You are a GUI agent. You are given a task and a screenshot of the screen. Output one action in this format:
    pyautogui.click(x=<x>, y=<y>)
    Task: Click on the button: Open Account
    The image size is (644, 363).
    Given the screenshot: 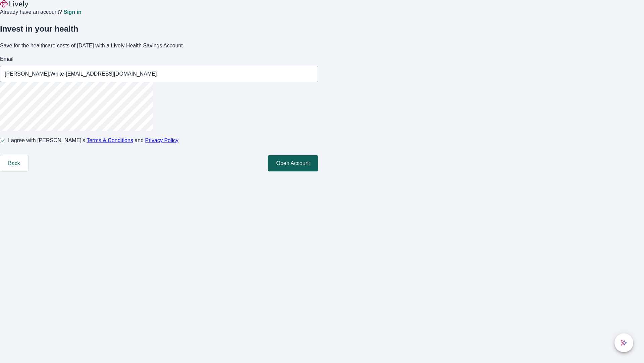 What is the action you would take?
    pyautogui.click(x=293, y=163)
    